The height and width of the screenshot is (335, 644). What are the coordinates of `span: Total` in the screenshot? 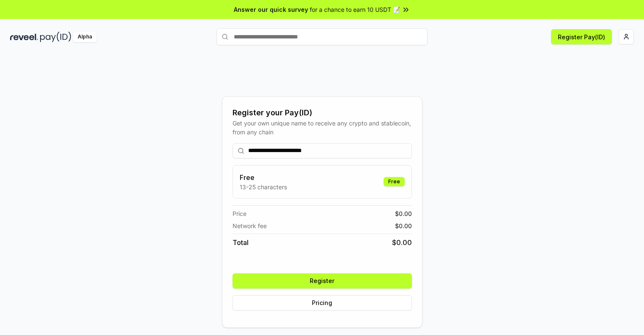 It's located at (241, 243).